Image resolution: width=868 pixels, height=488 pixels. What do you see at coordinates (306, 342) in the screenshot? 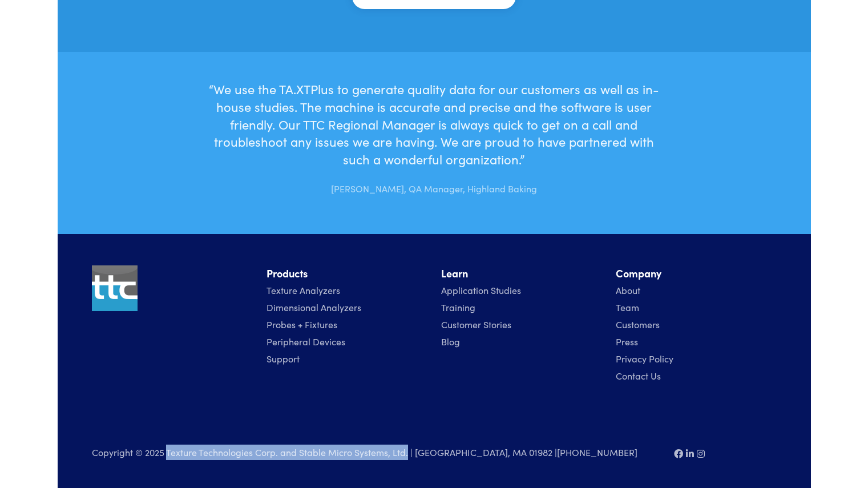
I see `a: Peripheral Devices` at bounding box center [306, 342].